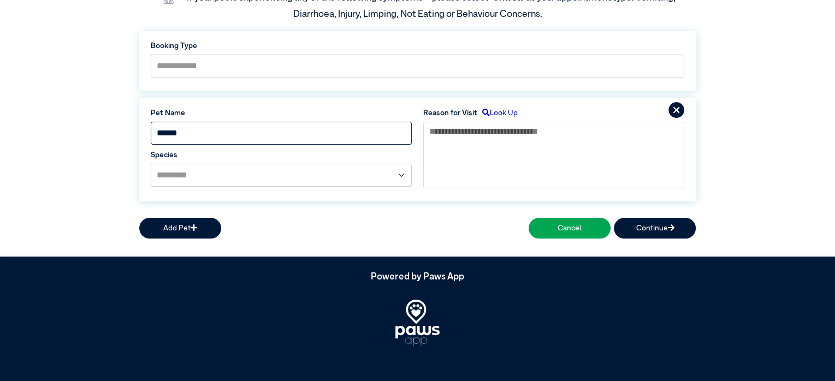  I want to click on button: Cancel, so click(570, 228).